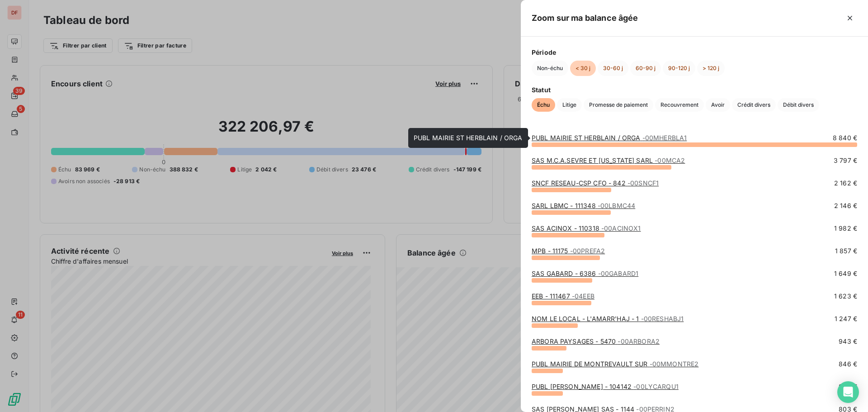 The width and height of the screenshot is (868, 412). I want to click on span: Période, so click(695, 52).